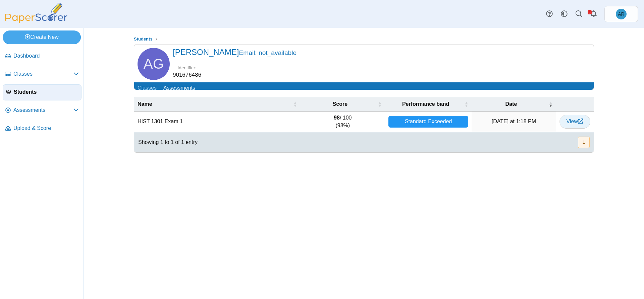 The image size is (644, 299). I want to click on span: Classes, so click(44, 74).